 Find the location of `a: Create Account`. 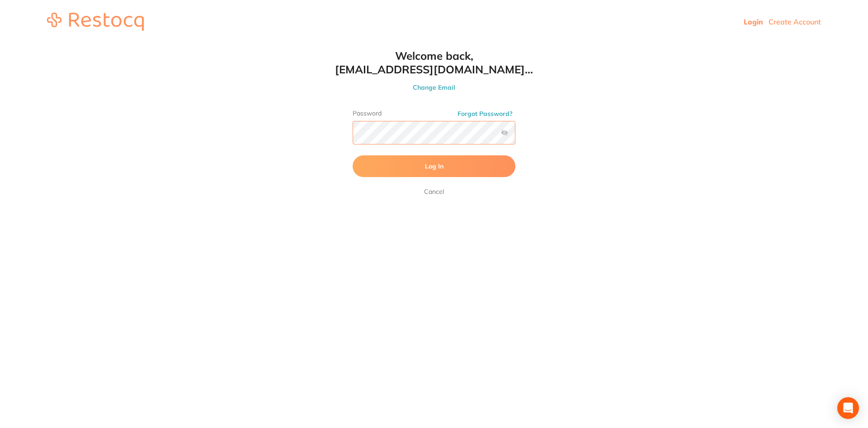

a: Create Account is located at coordinates (795, 22).